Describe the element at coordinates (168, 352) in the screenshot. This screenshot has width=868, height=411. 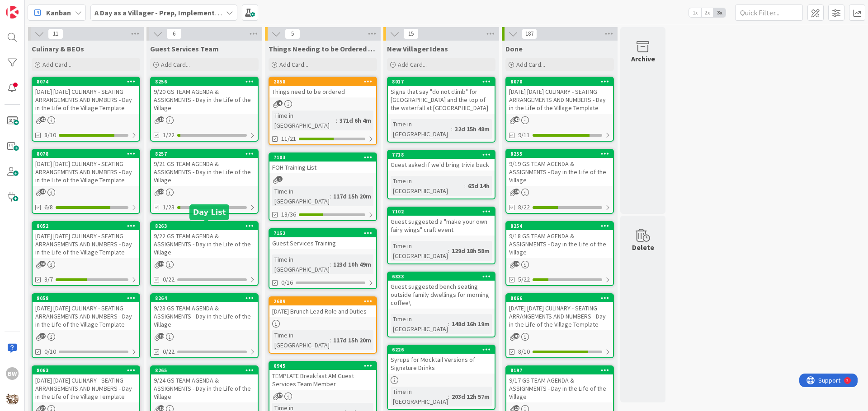
I see `span: 0/22` at that location.